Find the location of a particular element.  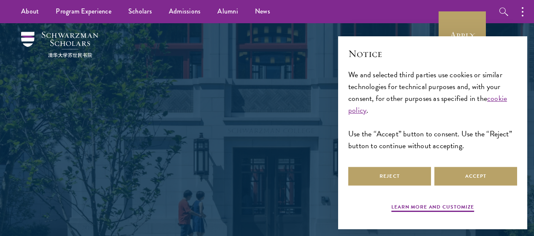

button: Reject is located at coordinates (390, 176).